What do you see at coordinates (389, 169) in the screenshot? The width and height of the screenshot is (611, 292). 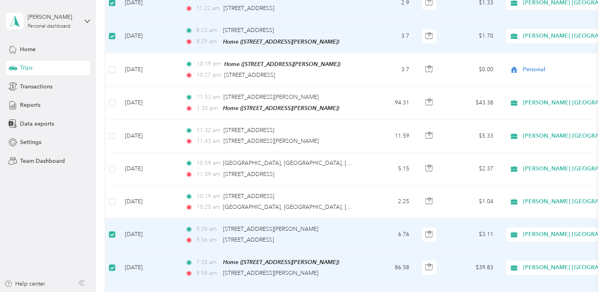 I see `td: 5.15` at bounding box center [389, 169].